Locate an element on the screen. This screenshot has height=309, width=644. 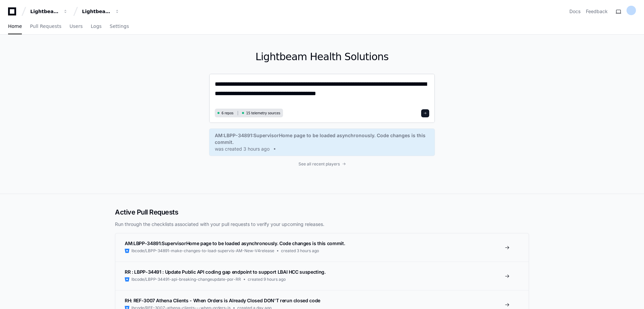
span: RR : LBPP-34491 : Update Public API coding gap endpoint to support LBAI HCC suspecting. is located at coordinates (226, 272).